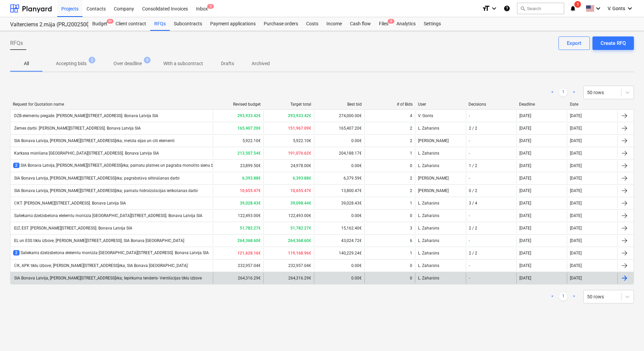 The height and width of the screenshot is (351, 644). What do you see at coordinates (339, 253) in the screenshot?
I see `div: 140,229.24€` at bounding box center [339, 253].